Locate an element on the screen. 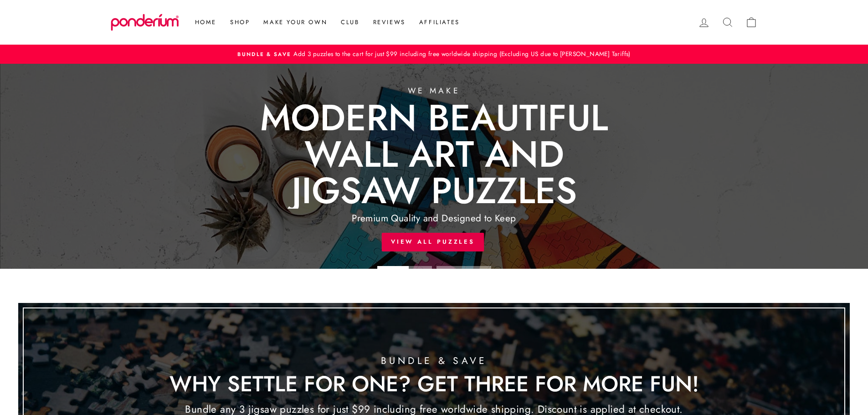 The height and width of the screenshot is (415, 868). div: Premium Quality and Designed to Keep is located at coordinates (434, 218).